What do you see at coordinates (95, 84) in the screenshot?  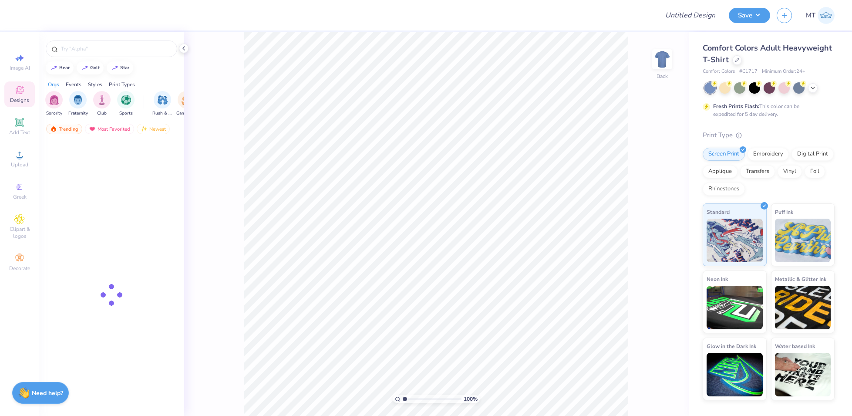 I see `div: Styles` at bounding box center [95, 84].